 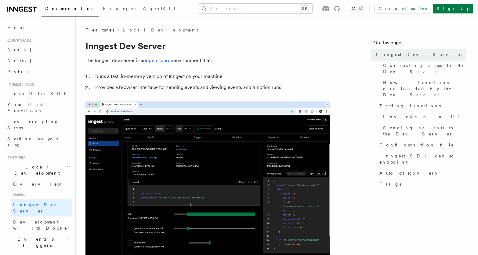 I want to click on span: Home, so click(x=16, y=27).